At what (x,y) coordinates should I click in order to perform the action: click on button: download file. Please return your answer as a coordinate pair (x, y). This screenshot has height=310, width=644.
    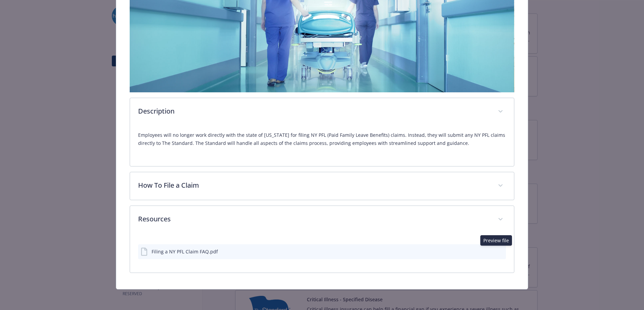
    Looking at the image, I should click on (489, 251).